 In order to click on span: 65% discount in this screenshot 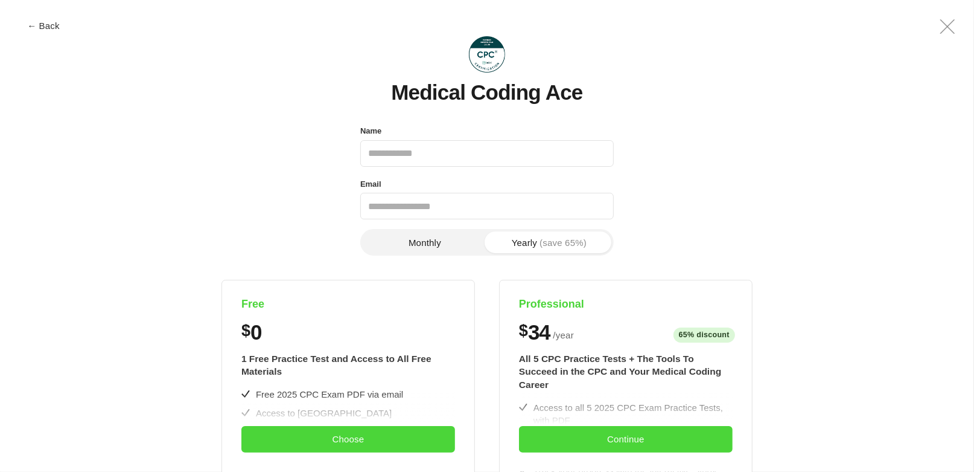, I will do `click(705, 334)`.